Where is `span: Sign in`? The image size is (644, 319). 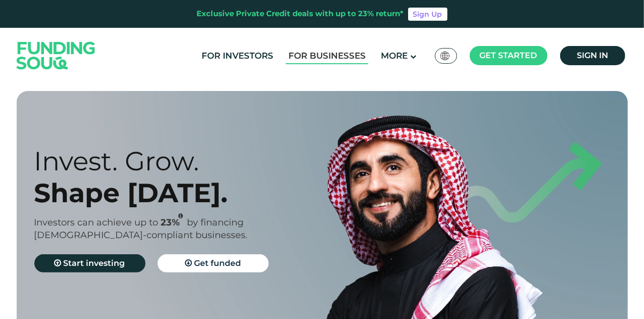
span: Sign in is located at coordinates (593, 55).